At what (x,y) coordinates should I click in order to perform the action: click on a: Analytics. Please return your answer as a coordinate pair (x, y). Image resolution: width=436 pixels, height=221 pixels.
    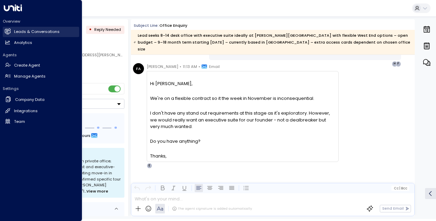
    Looking at the image, I should click on (41, 42).